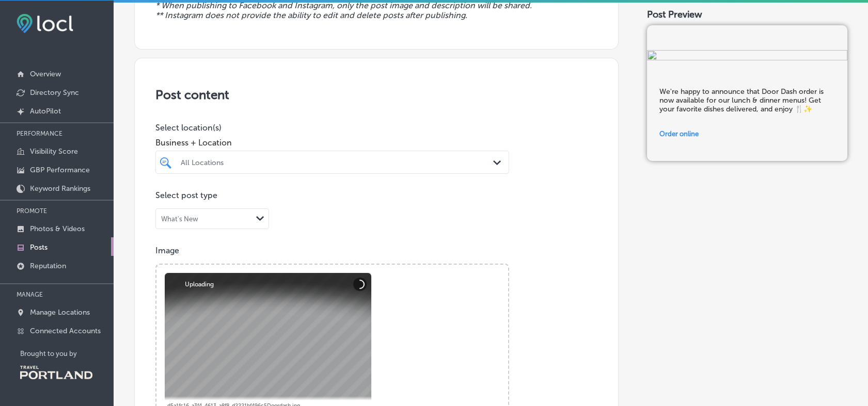  I want to click on div: What's New, so click(180, 219).